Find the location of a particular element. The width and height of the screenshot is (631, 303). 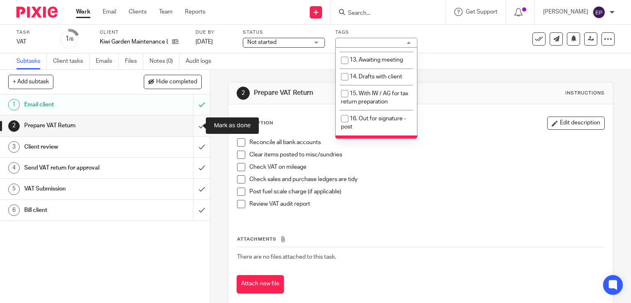

div: 3 is located at coordinates (14, 147).